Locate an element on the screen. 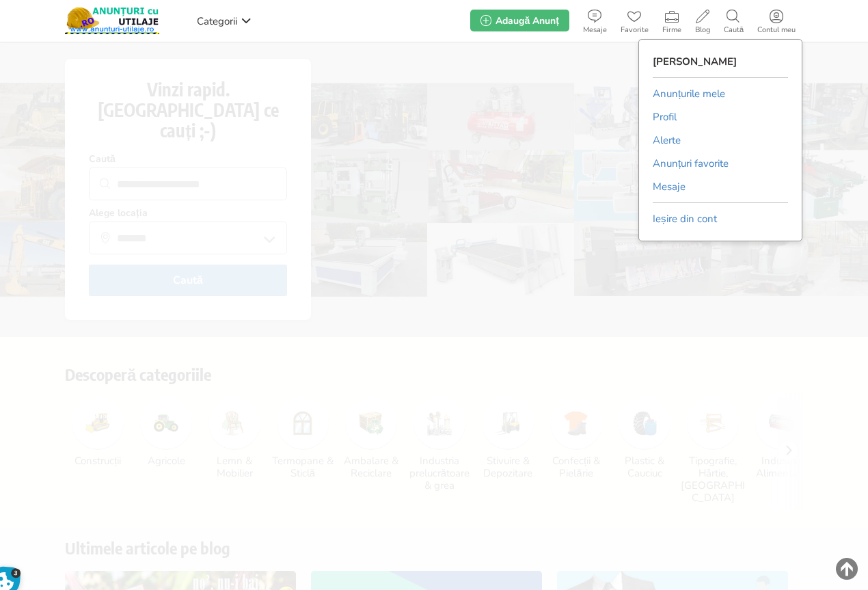  a: Blog is located at coordinates (702, 20).